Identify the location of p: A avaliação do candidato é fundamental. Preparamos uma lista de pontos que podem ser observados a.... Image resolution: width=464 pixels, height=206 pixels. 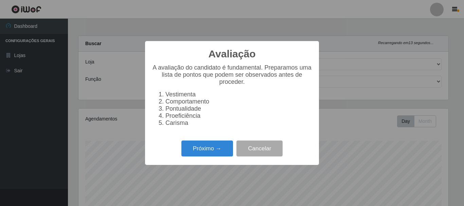
(232, 75).